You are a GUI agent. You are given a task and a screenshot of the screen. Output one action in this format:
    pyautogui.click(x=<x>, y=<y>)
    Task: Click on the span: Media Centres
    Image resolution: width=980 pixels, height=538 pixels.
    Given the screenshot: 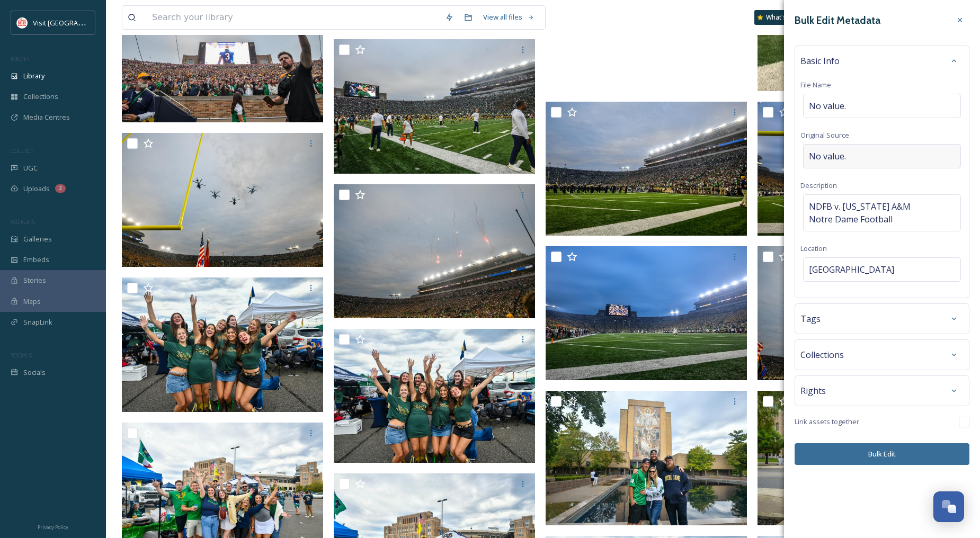 What is the action you would take?
    pyautogui.click(x=46, y=117)
    